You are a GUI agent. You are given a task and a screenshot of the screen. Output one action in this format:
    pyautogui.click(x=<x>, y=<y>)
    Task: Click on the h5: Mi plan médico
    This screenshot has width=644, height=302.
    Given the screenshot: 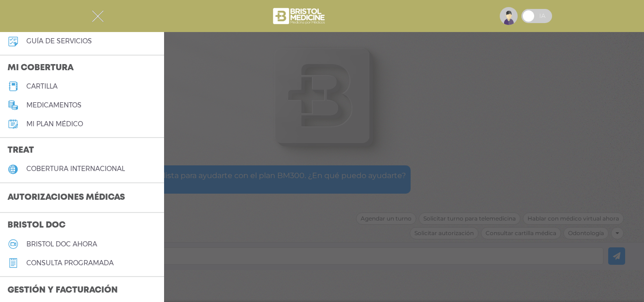 What is the action you would take?
    pyautogui.click(x=54, y=124)
    